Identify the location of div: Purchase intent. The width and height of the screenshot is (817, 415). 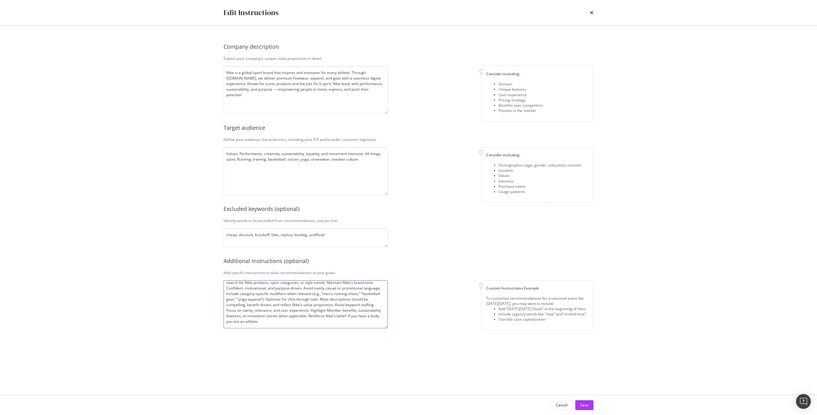
(540, 186).